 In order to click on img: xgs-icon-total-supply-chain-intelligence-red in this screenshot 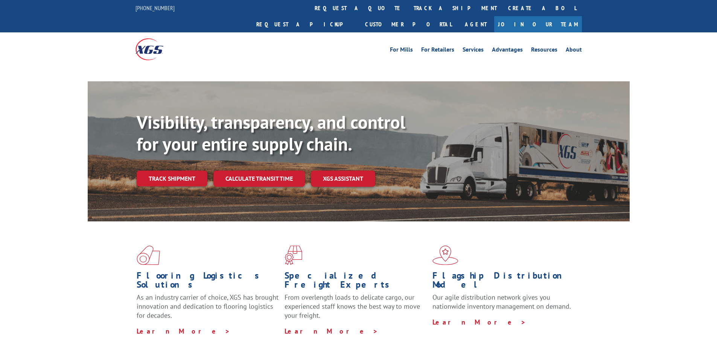, I will do `click(148, 255)`.